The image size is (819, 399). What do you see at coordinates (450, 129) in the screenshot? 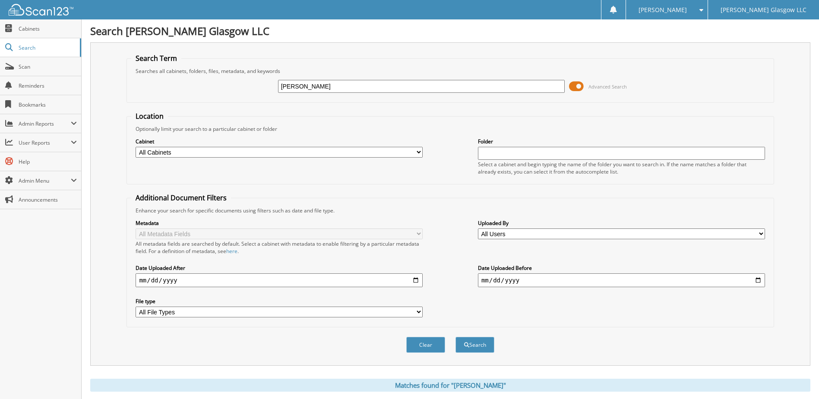
I see `div: Optionally limit your search to a particular cabinet or folder` at bounding box center [450, 129].